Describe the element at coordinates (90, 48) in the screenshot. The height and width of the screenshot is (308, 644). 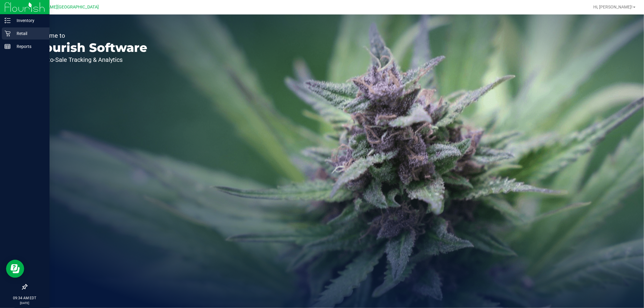
I see `p: Flourish Software` at that location.